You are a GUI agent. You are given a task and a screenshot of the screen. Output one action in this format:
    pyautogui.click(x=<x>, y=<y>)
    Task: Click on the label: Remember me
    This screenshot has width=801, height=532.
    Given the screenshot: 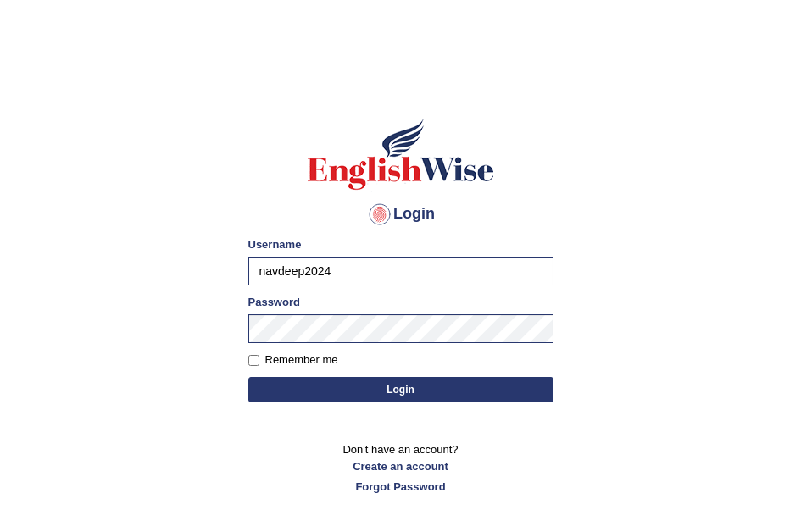 What is the action you would take?
    pyautogui.click(x=294, y=360)
    